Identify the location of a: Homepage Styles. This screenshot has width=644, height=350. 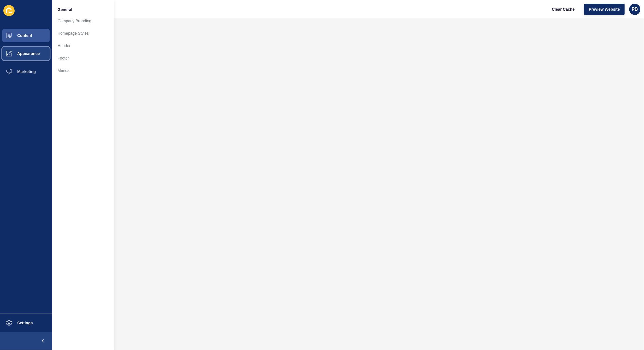
(83, 34).